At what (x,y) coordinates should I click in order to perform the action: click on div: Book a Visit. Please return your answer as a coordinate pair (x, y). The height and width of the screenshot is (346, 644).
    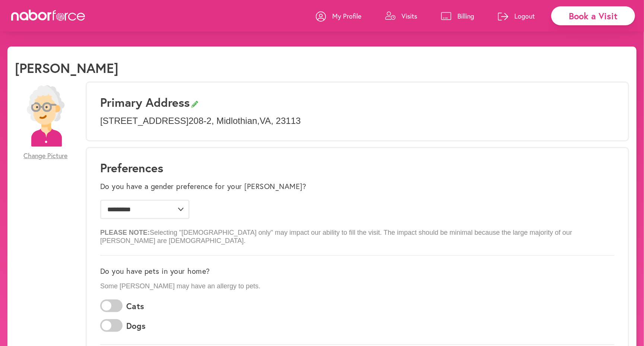
    Looking at the image, I should click on (593, 15).